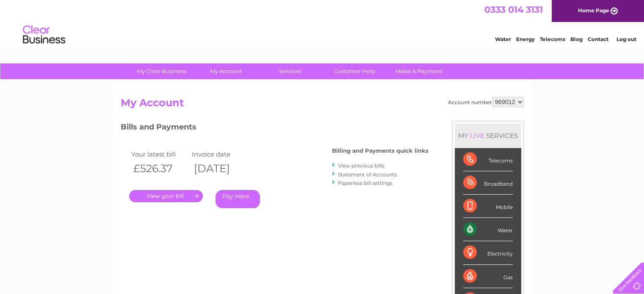 This screenshot has width=644, height=294. What do you see at coordinates (365, 183) in the screenshot?
I see `a: Paperless bill settings` at bounding box center [365, 183].